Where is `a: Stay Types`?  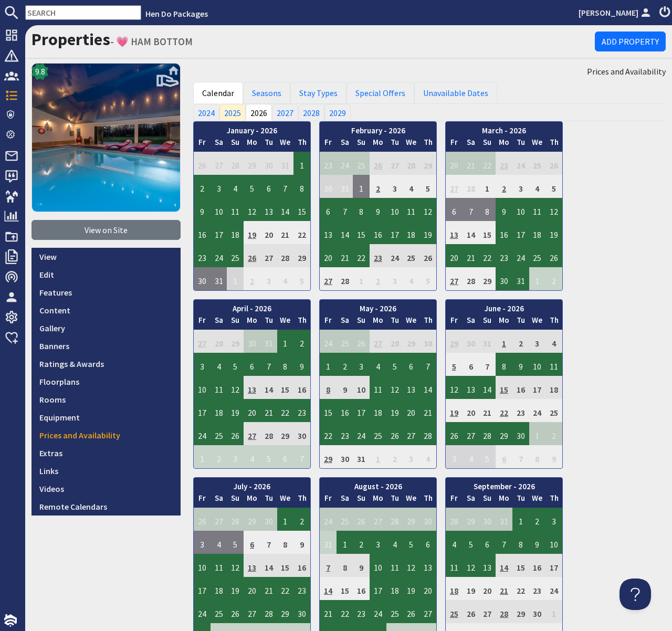 a: Stay Types is located at coordinates (318, 93).